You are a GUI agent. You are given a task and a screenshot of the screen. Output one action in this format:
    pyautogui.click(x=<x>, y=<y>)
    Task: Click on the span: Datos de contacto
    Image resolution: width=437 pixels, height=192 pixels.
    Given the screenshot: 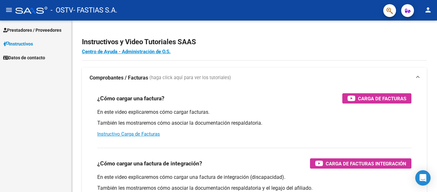 What is the action you would take?
    pyautogui.click(x=24, y=58)
    